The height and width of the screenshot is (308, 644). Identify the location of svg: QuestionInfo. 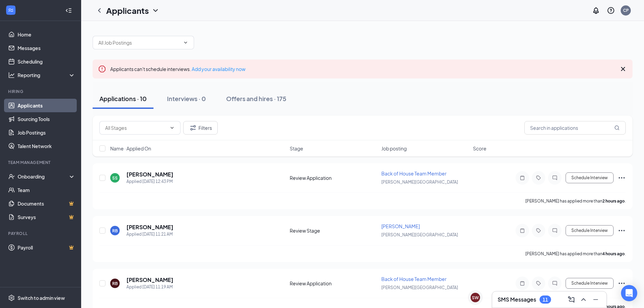
(611, 10).